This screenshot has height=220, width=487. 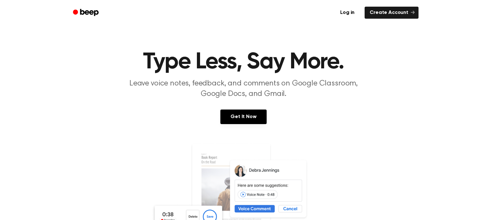 What do you see at coordinates (243, 117) in the screenshot?
I see `a: Get It Now` at bounding box center [243, 117].